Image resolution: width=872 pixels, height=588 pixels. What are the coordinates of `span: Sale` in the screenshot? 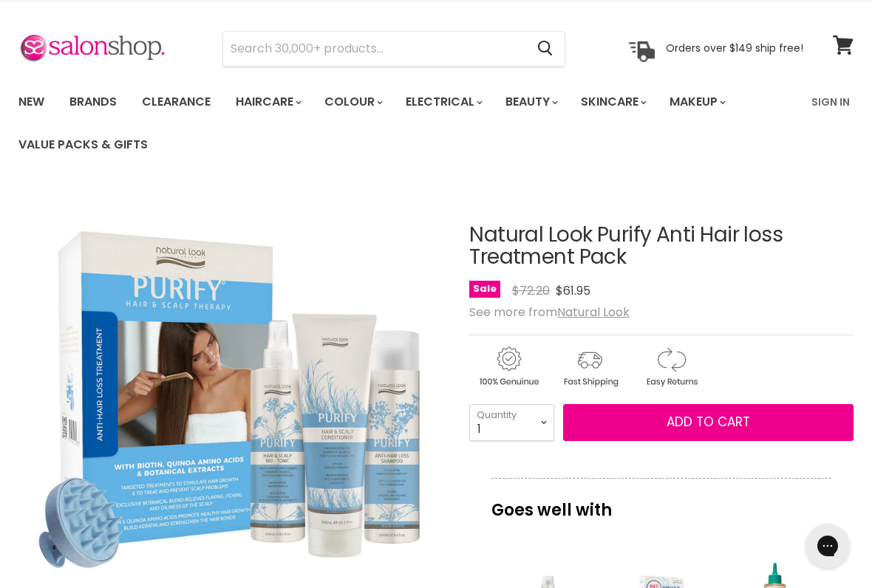 It's located at (485, 289).